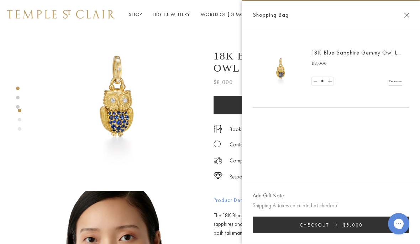 The height and width of the screenshot is (244, 420). Describe the element at coordinates (315, 81) in the screenshot. I see `a: Set quantity to 0` at that location.